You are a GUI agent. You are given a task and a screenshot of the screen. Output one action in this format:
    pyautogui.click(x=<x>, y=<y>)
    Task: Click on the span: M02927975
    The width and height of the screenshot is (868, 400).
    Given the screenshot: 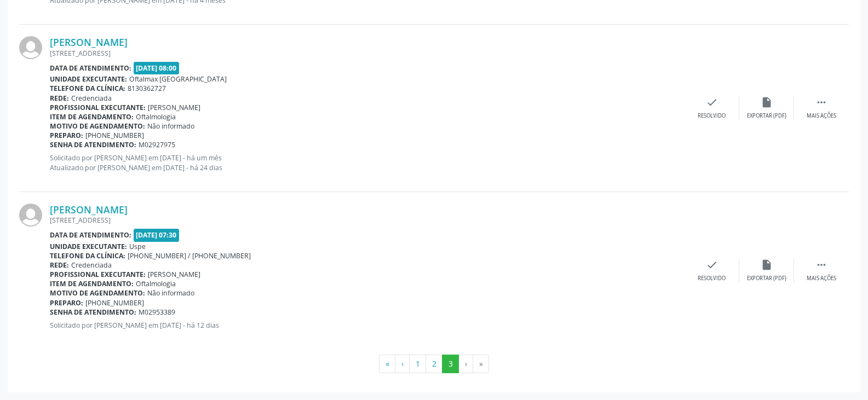 What is the action you would take?
    pyautogui.click(x=156, y=145)
    